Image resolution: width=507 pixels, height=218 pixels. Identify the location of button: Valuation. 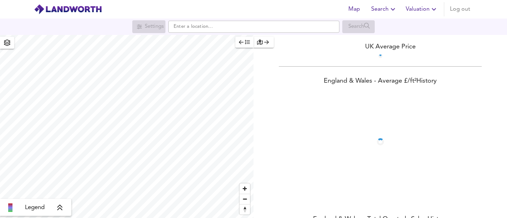
(422, 9).